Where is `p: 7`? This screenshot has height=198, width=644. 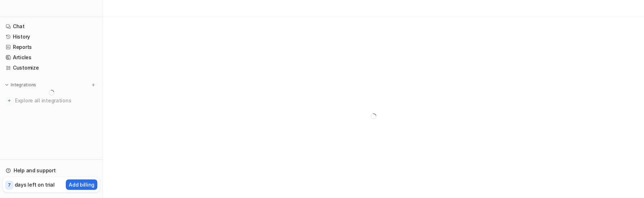 p: 7 is located at coordinates (10, 186).